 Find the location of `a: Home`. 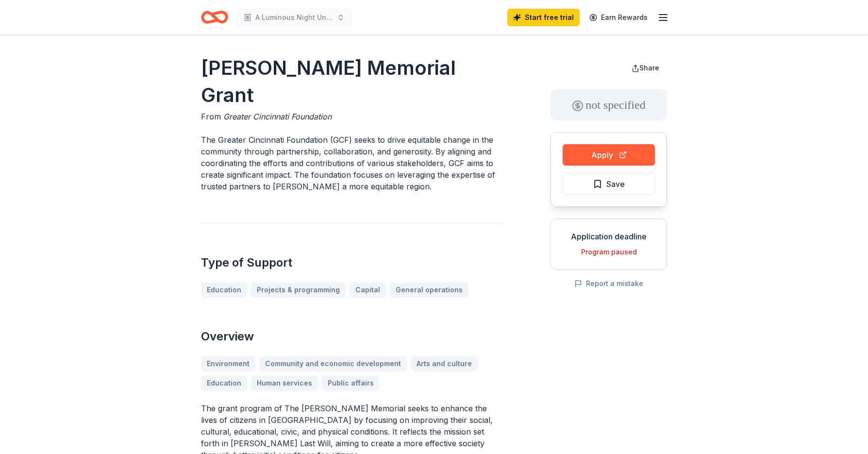

a: Home is located at coordinates (214, 17).